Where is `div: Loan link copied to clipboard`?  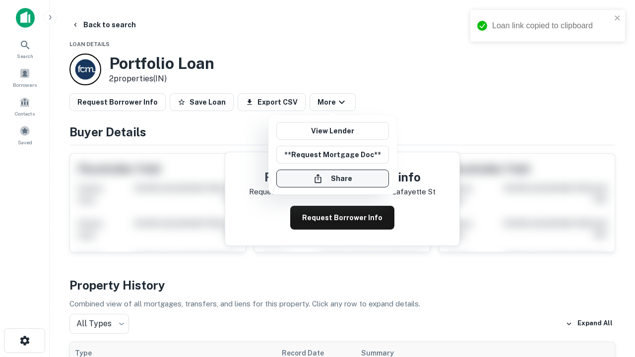 div: Loan link copied to clipboard is located at coordinates (552, 26).